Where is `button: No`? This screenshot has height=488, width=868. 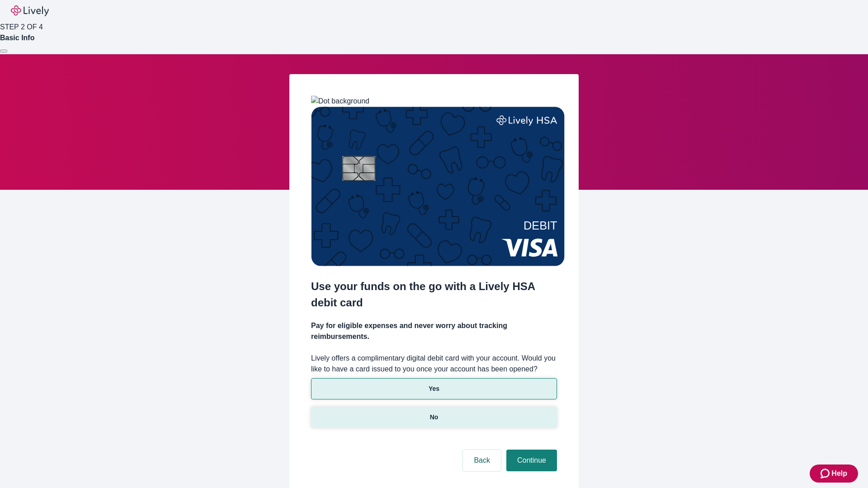
button: No is located at coordinates (434, 417).